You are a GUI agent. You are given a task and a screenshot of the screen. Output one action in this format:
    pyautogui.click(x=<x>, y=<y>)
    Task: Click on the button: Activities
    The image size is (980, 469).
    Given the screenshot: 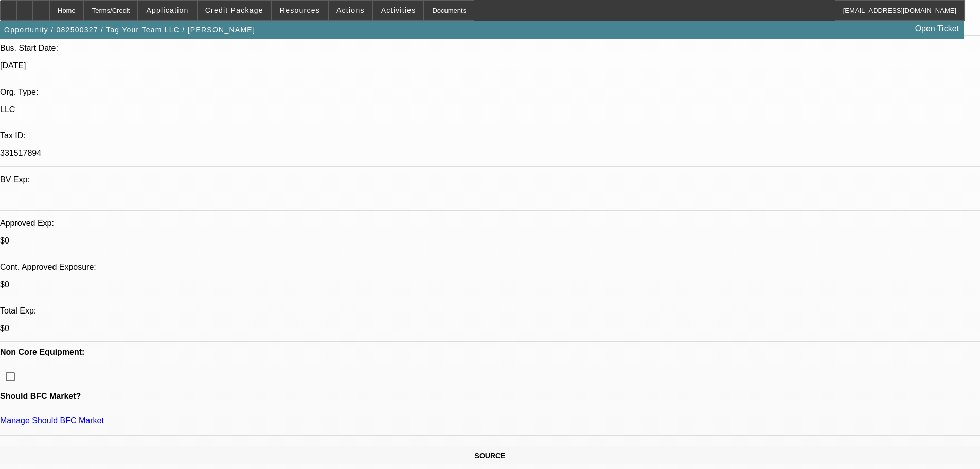 What is the action you would take?
    pyautogui.click(x=399, y=10)
    